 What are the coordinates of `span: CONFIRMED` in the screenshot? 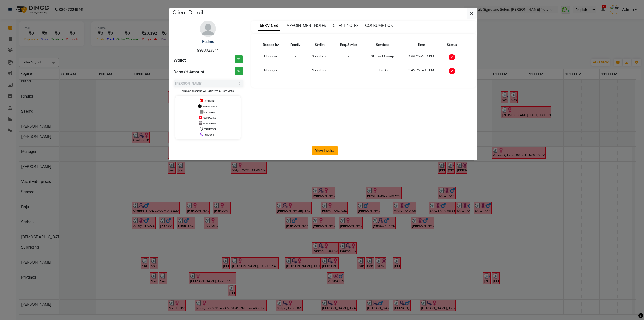 It's located at (210, 123).